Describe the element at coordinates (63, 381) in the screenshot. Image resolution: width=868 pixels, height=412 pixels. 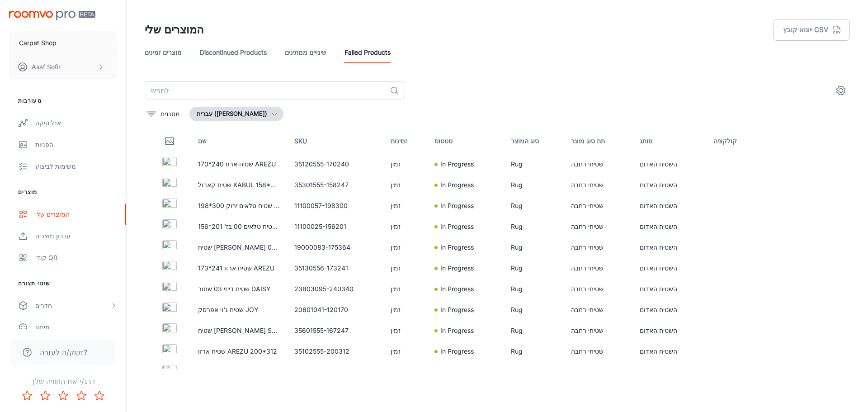
I see `p: דרג/י את החוויה שלך` at that location.